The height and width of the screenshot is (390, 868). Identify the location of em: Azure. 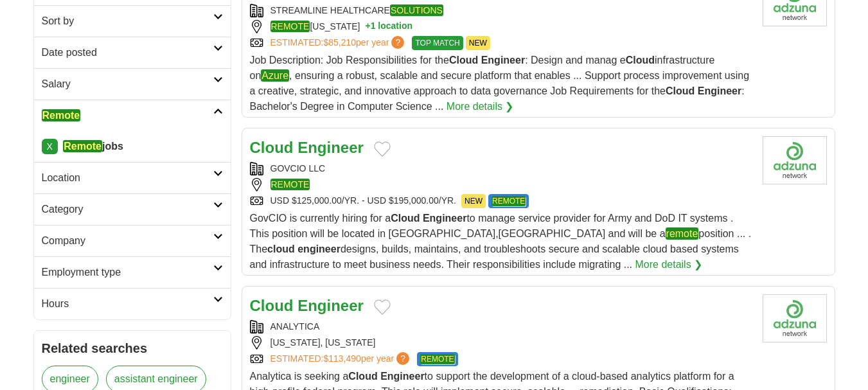
(275, 75).